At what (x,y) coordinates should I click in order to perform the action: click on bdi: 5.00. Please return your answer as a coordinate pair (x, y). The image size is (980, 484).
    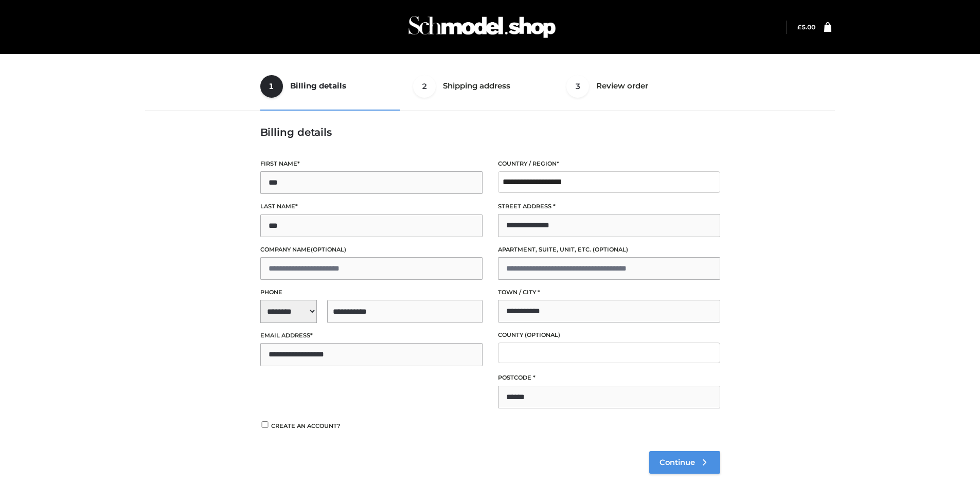
    Looking at the image, I should click on (807, 27).